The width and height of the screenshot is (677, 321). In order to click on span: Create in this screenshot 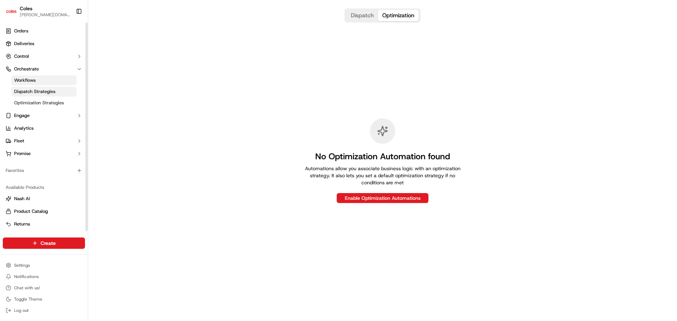, I will do `click(48, 243)`.